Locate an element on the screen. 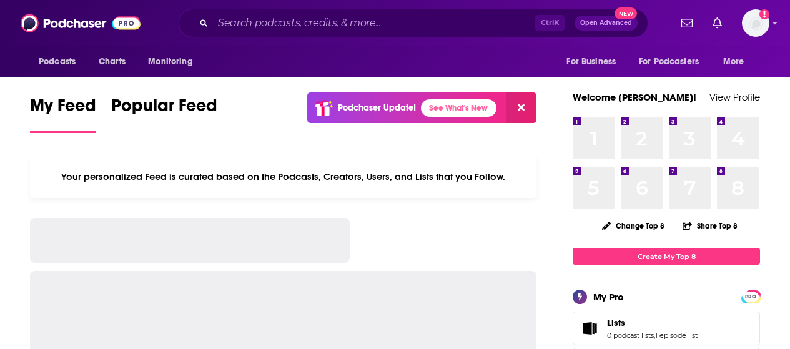 This screenshot has width=790, height=349. a: Podchaser - Follow, Share and Rate Podcasts is located at coordinates (81, 23).